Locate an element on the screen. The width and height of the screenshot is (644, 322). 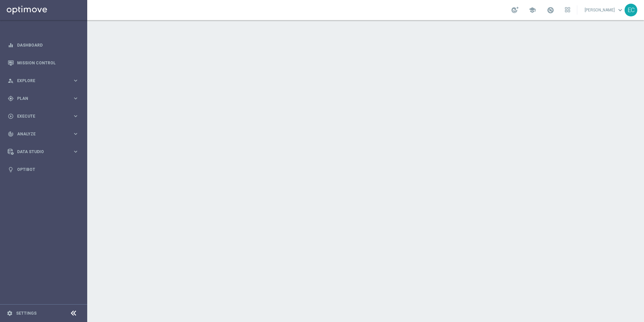
div: Optibot is located at coordinates (43, 169).